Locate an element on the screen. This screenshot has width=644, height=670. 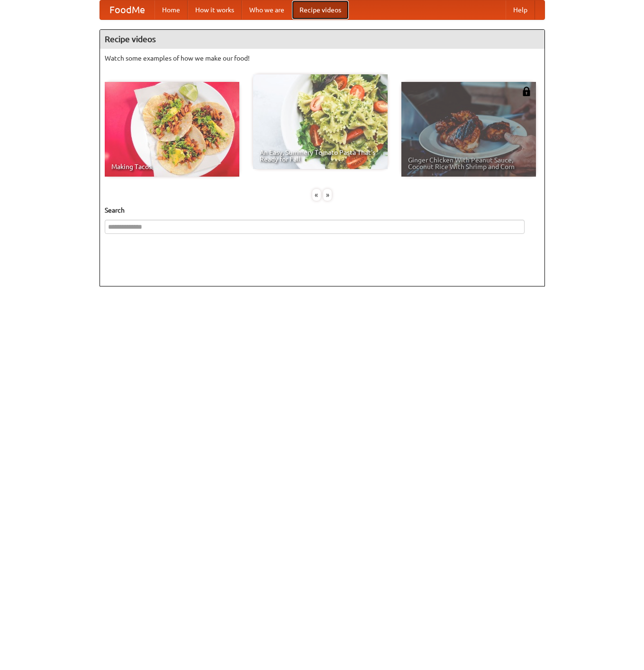
a: An Easy, Summery Tomato Pasta That's Ready for Fall is located at coordinates (320, 121).